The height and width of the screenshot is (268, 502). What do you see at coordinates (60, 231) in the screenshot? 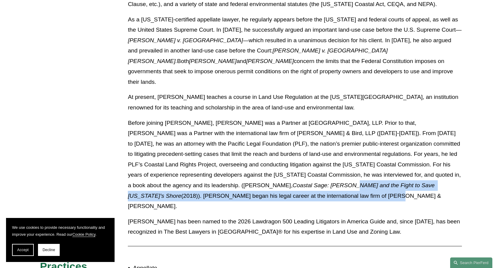
I see `p: We use cookies to provide necessary functionality and improve your experience. Read our .` at bounding box center [60, 231].